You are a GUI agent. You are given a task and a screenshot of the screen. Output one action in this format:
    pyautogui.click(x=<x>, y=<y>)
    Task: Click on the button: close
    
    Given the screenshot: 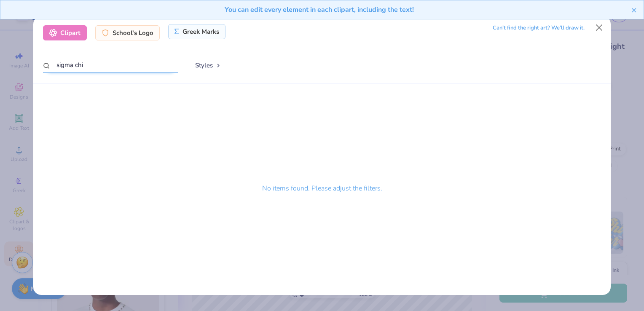 What is the action you would take?
    pyautogui.click(x=634, y=10)
    